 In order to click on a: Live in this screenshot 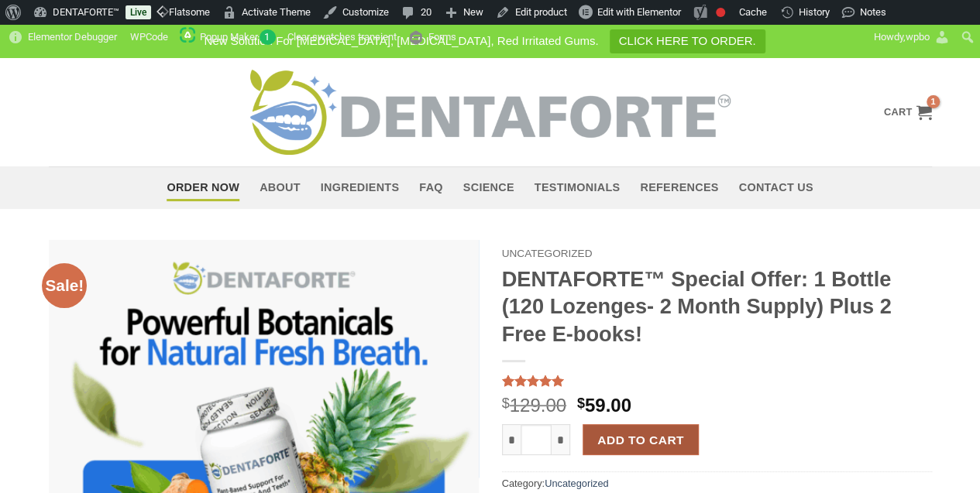, I will do `click(138, 12)`.